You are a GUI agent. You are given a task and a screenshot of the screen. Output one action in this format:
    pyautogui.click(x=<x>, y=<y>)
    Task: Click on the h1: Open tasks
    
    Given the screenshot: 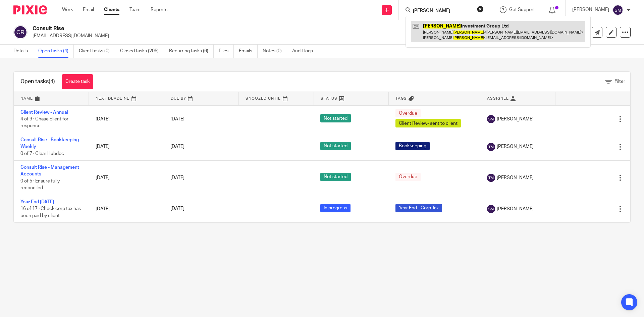 What is the action you would take?
    pyautogui.click(x=37, y=81)
    